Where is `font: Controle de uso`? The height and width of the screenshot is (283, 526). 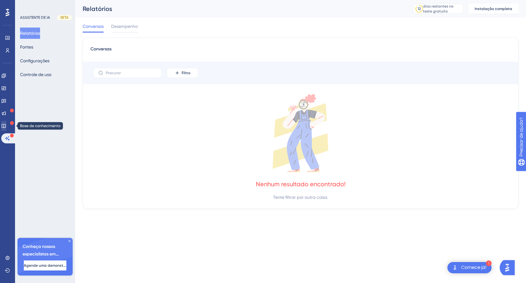
font: Controle de uso is located at coordinates (36, 74).